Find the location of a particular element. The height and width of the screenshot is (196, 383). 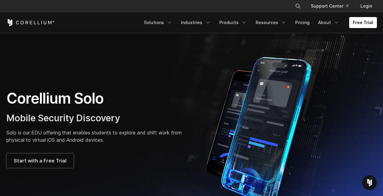

div: Open Intercom Messenger is located at coordinates (369, 182).